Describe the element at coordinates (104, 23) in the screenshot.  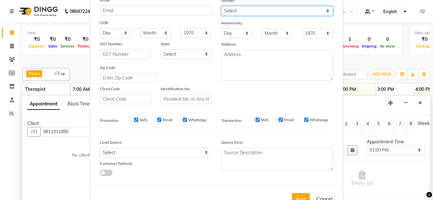
I see `label: DOB` at that location.